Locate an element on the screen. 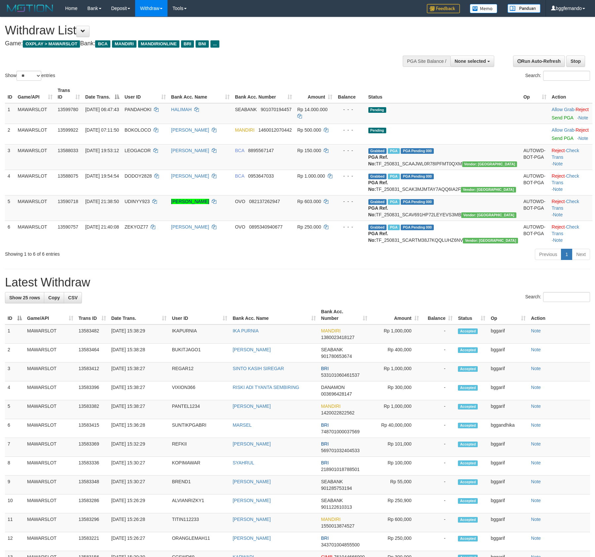 The width and height of the screenshot is (595, 557). b: PGA Ref. No: is located at coordinates (378, 160).